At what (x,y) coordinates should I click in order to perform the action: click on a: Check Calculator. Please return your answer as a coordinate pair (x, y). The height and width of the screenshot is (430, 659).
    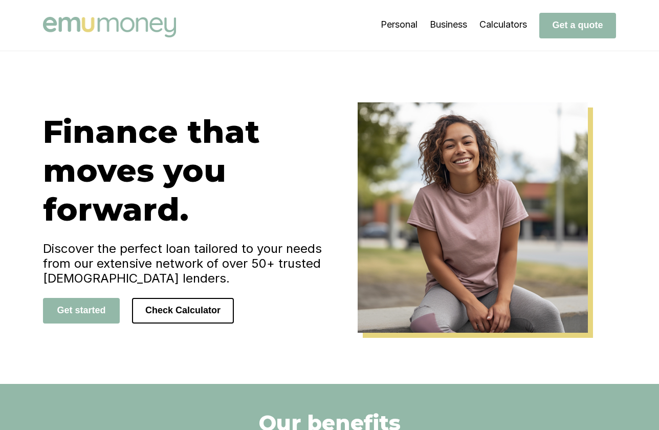
    Looking at the image, I should click on (183, 310).